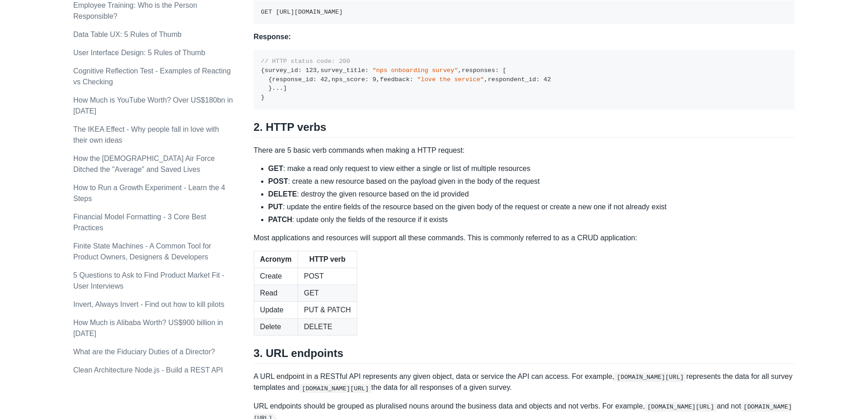 The width and height of the screenshot is (868, 419). I want to click on p: A URL endpoint in a RESTful API represents any given object, data or service the API can access. ..., so click(524, 382).